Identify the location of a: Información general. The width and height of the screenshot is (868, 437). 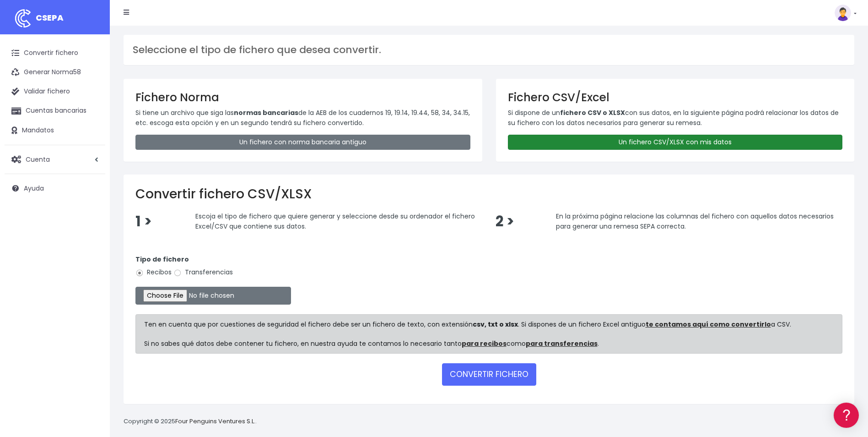
(91, 84).